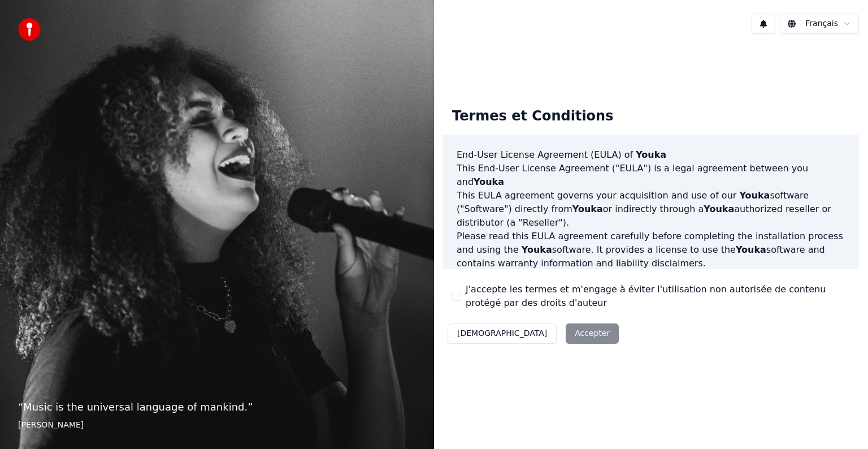 Image resolution: width=868 pixels, height=449 pixels. What do you see at coordinates (532, 116) in the screenshot?
I see `div: Termes et Conditions` at bounding box center [532, 116].